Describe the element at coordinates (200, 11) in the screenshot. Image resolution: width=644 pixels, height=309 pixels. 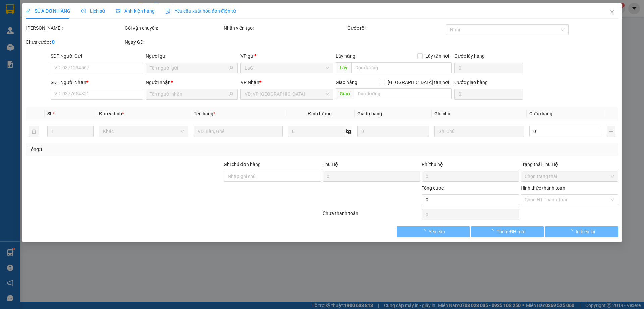
I see `span: Yêu cầu xuất hóa đơn điện tử` at that location.